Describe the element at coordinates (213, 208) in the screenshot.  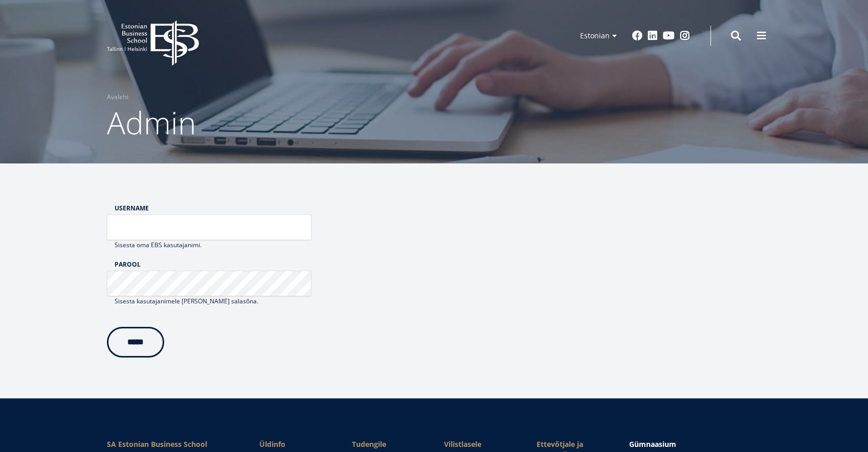
I see `label: Username` at that location.